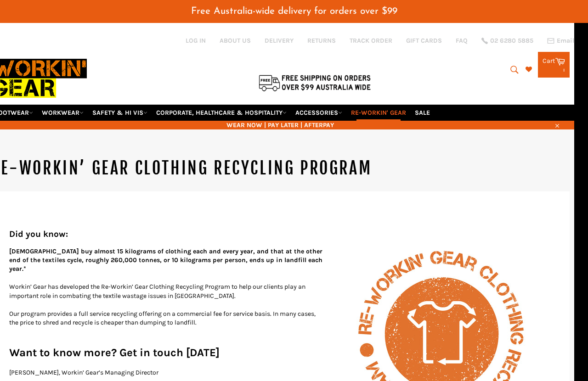 Image resolution: width=588 pixels, height=381 pixels. Describe the element at coordinates (378, 113) in the screenshot. I see `a: RE-WORKIN' GEAR` at that location.